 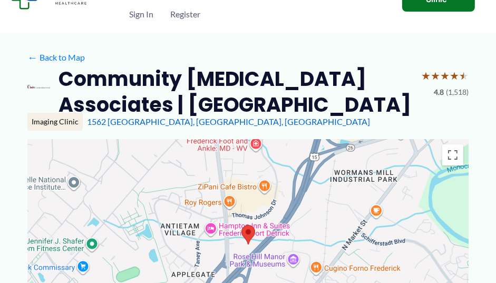 I want to click on span: 4.8, so click(x=439, y=92).